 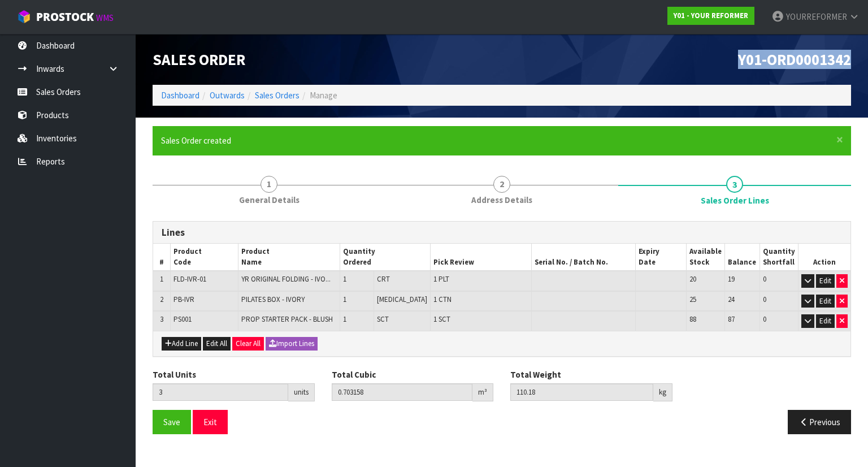 I want to click on button: Previous, so click(x=820, y=421).